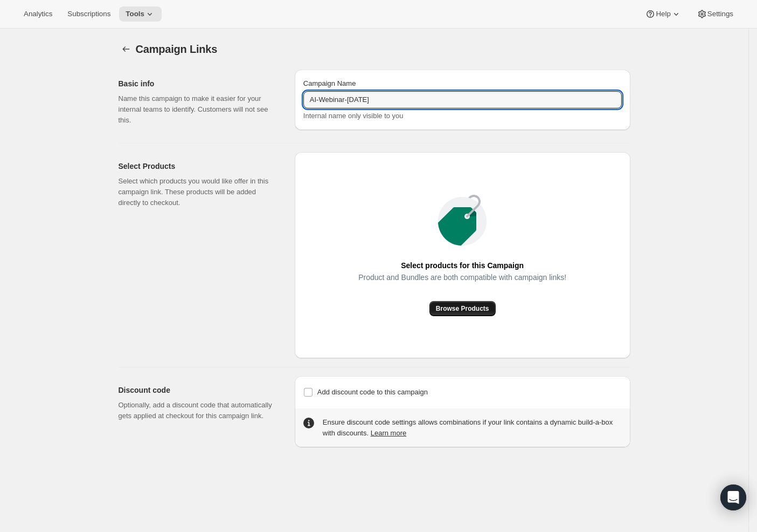 The height and width of the screenshot is (532, 757). Describe the element at coordinates (663, 14) in the screenshot. I see `button: Help` at that location.